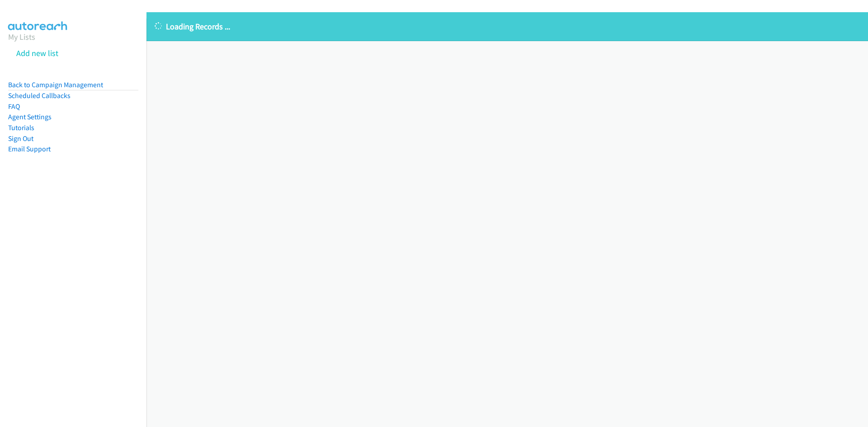 This screenshot has height=427, width=868. I want to click on p: Loading Records ..., so click(507, 26).